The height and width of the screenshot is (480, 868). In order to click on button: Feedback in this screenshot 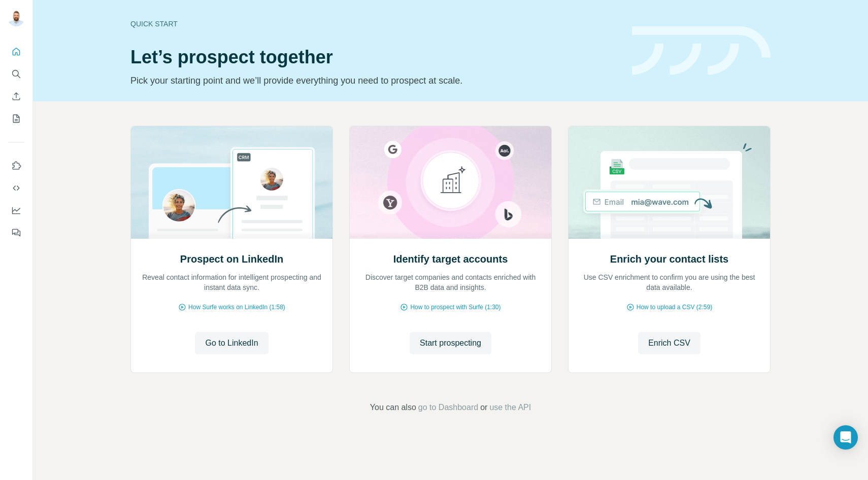, I will do `click(17, 233)`.